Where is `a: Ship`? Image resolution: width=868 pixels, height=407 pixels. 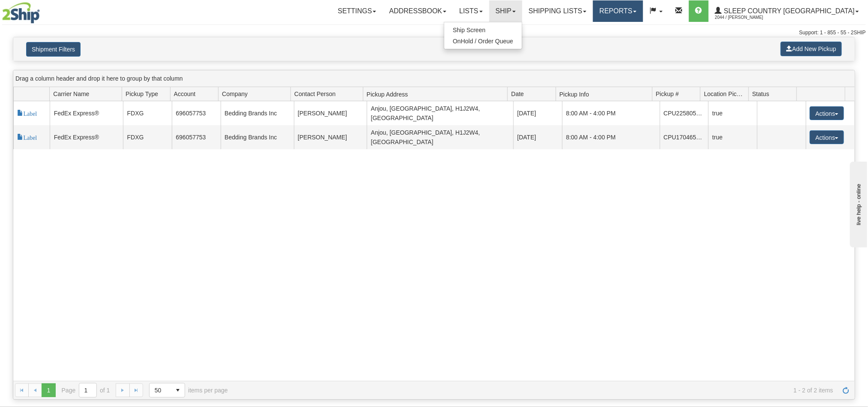
a: Ship is located at coordinates (505, 11).